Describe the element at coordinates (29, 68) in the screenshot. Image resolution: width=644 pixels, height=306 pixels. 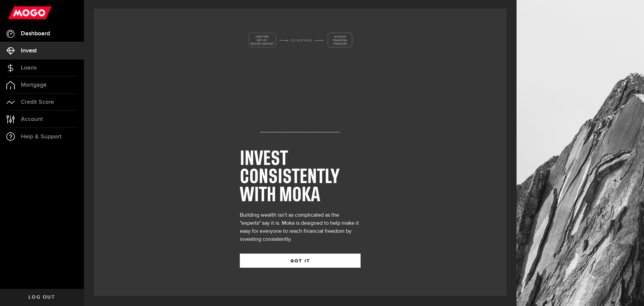
I see `span: Loans` at that location.